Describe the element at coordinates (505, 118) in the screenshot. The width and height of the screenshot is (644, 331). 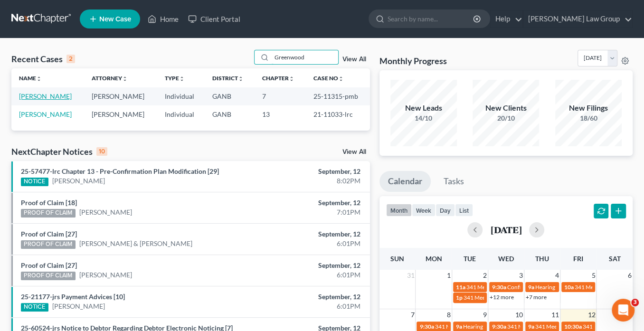
I see `div: 20/10` at that location.